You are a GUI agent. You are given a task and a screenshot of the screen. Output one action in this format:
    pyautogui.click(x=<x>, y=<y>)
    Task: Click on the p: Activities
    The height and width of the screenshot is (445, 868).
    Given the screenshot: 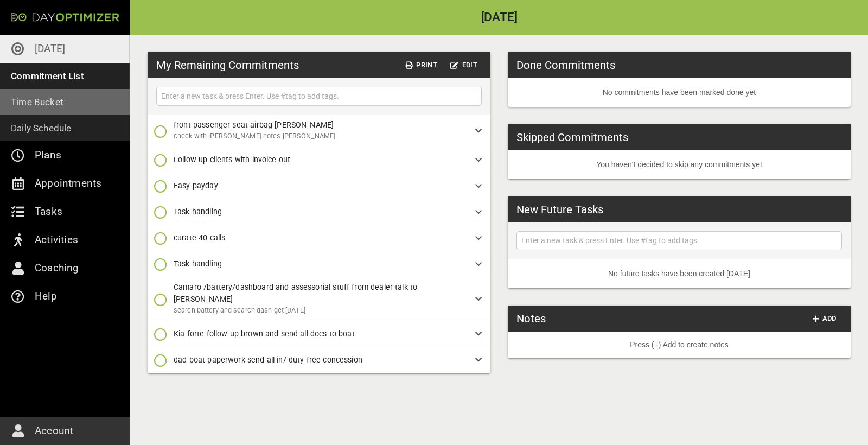 What is the action you would take?
    pyautogui.click(x=56, y=240)
    